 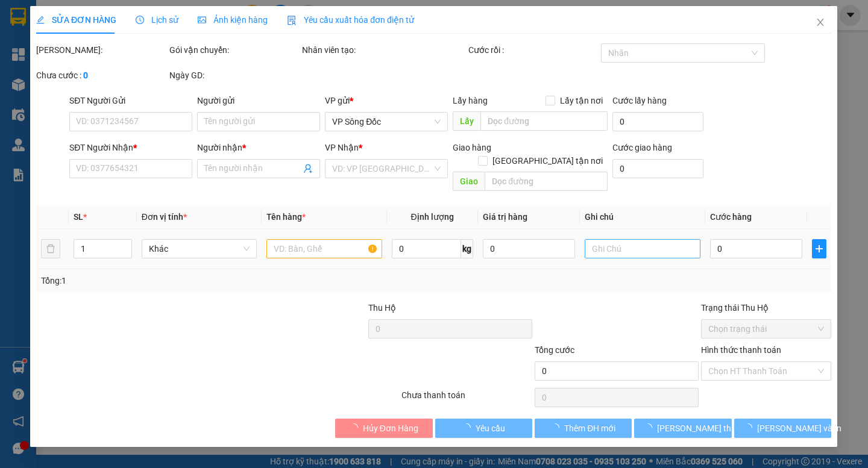 What do you see at coordinates (391, 428) in the screenshot?
I see `span: Hủy Đơn Hàng` at bounding box center [391, 428].